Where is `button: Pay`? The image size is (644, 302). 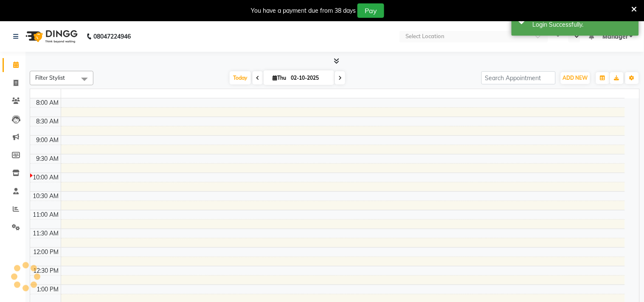
button: Pay is located at coordinates (371, 10).